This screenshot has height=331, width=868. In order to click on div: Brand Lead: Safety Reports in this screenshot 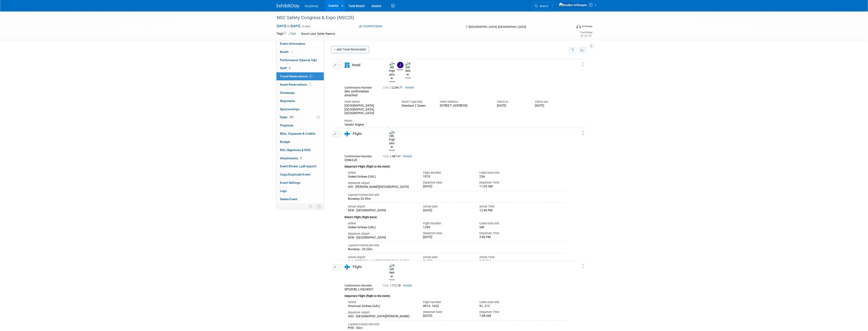, I will do `click(319, 33)`.